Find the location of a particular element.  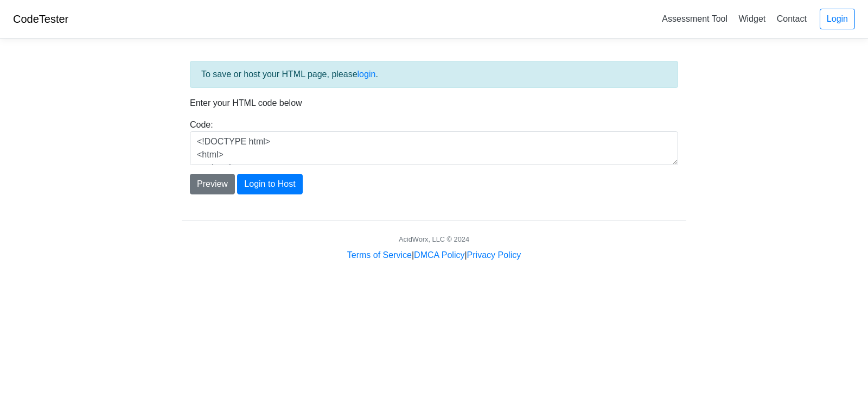

textarea: <!DOCTYPE html> <html> <head> <title>Test</title> </head> <body> <h1>Hello, world!</h1> </body> <... is located at coordinates (434, 149).